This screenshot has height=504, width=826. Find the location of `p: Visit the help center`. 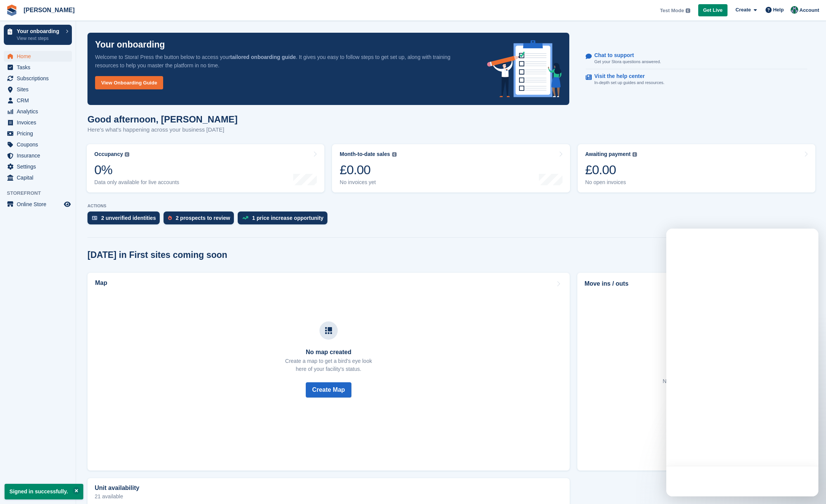

p: Visit the help center is located at coordinates (626, 76).